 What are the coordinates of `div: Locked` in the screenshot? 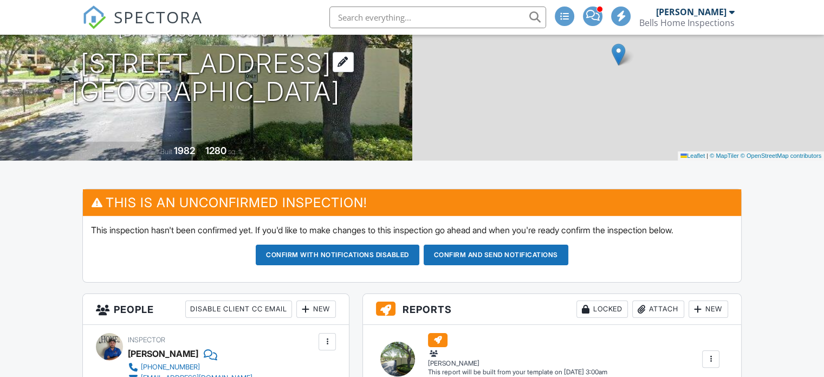 It's located at (602, 309).